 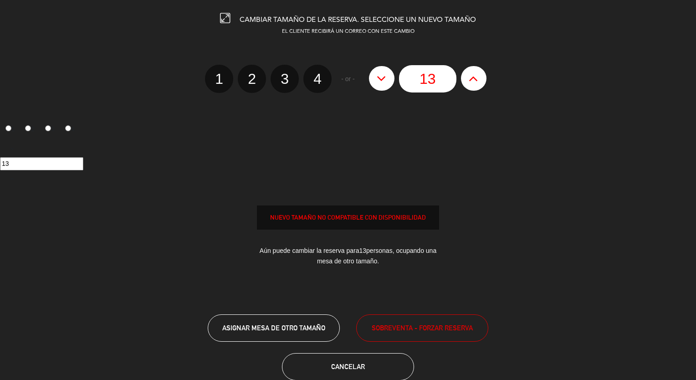 I want to click on button: SOBREVENTA - FORZAR RESERVA, so click(x=423, y=328).